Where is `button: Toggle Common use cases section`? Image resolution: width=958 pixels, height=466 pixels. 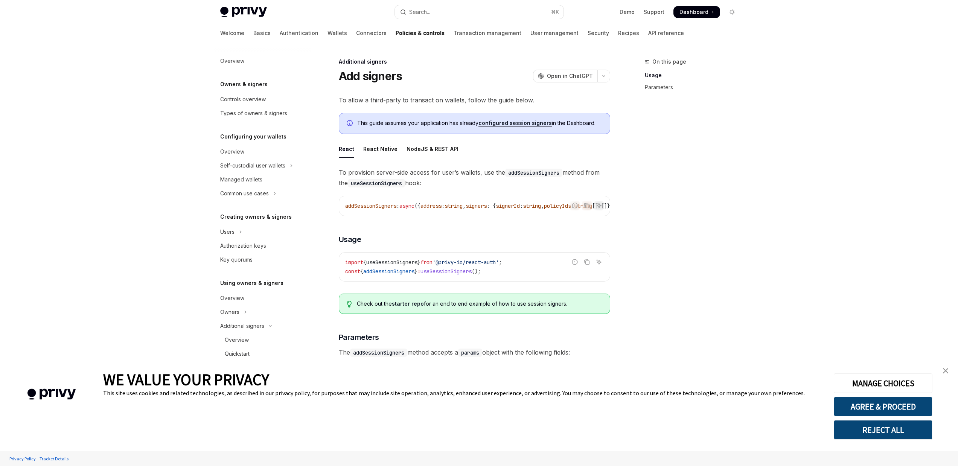
button: Toggle Common use cases section is located at coordinates (262, 194).